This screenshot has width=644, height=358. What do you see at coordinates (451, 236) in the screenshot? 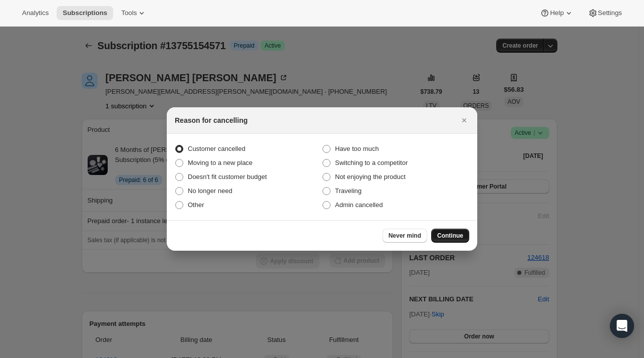
I see `button: Continue` at bounding box center [451, 236].